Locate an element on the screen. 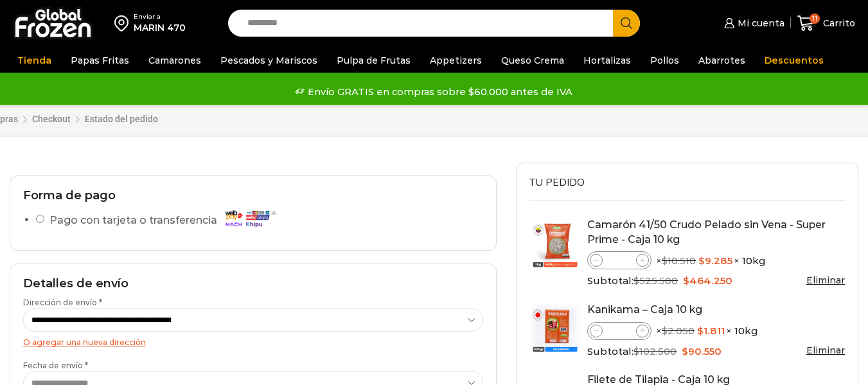 The width and height of the screenshot is (868, 385). a: Pescados y Mariscos is located at coordinates (269, 60).